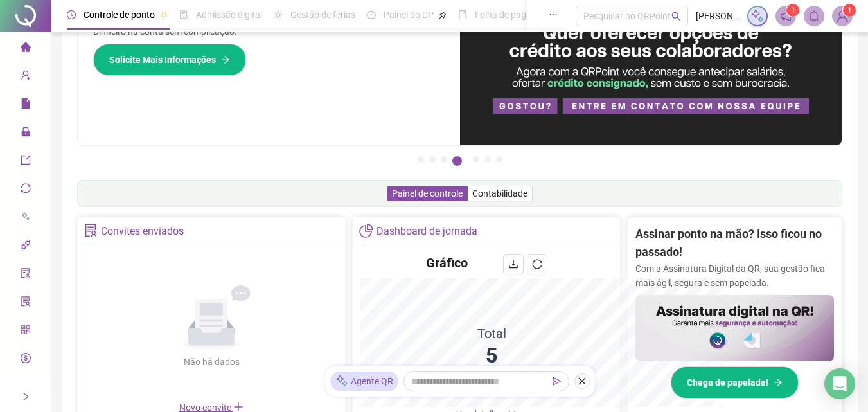 This screenshot has height=412, width=868. What do you see at coordinates (119, 15) in the screenshot?
I see `span: Controle de ponto` at bounding box center [119, 15].